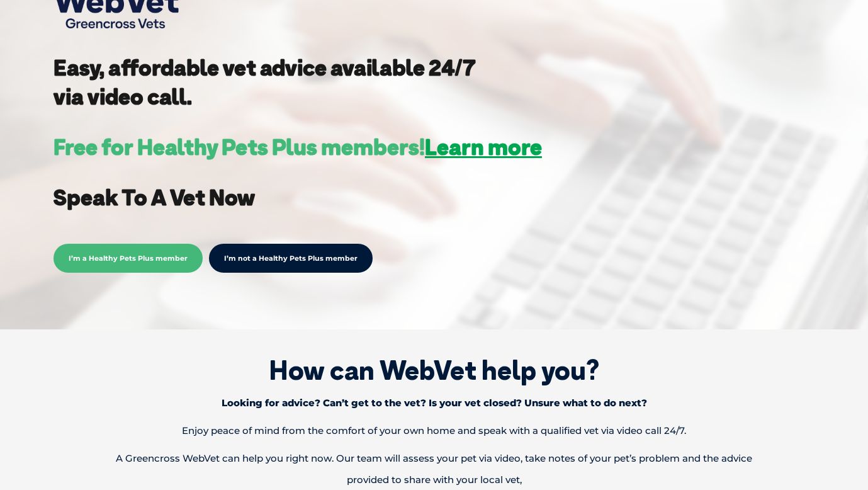  I want to click on strong: Speak To A Vet Now, so click(154, 197).